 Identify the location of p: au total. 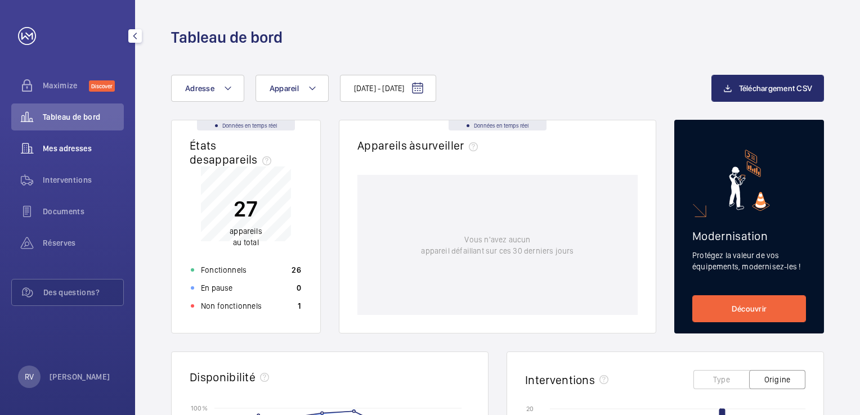
(246, 237).